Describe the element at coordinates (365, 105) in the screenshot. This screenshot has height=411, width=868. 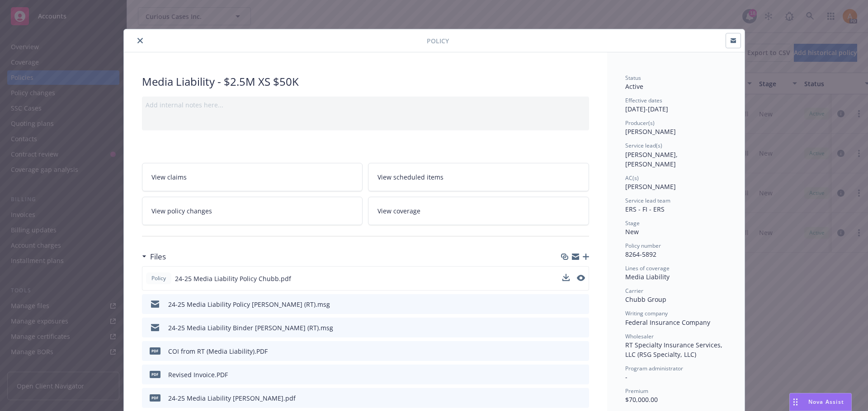
I see `div: Add internal notes here...` at that location.